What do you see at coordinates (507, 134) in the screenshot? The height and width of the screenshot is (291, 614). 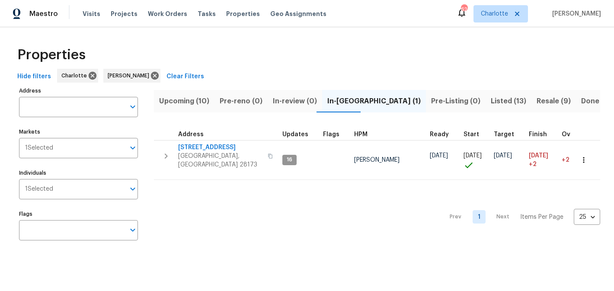 I see `div: Target renovation project end date` at bounding box center [507, 134].